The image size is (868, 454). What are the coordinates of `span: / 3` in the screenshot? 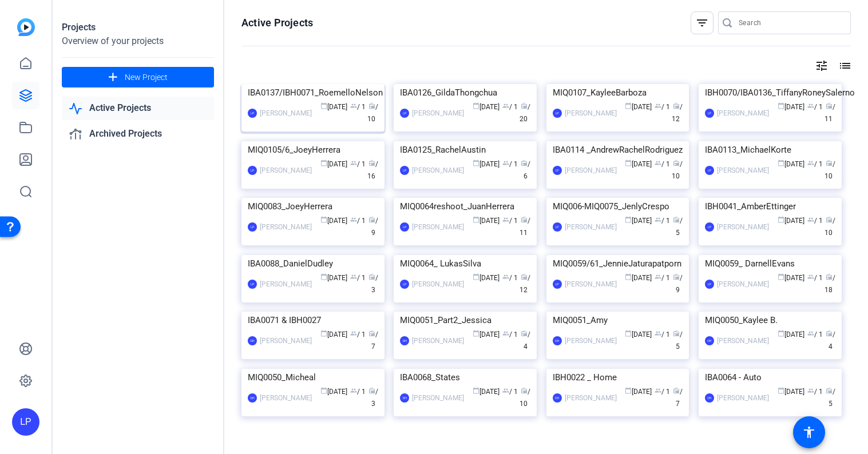 It's located at (373, 283).